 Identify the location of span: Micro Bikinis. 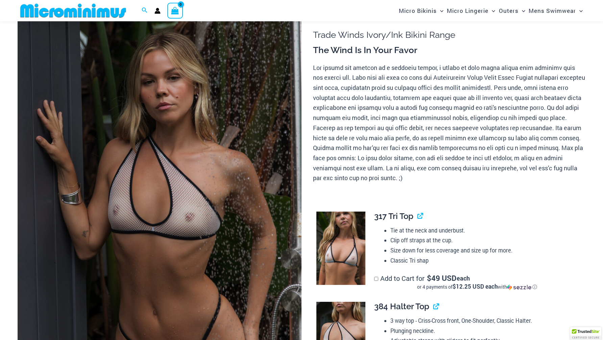
(418, 10).